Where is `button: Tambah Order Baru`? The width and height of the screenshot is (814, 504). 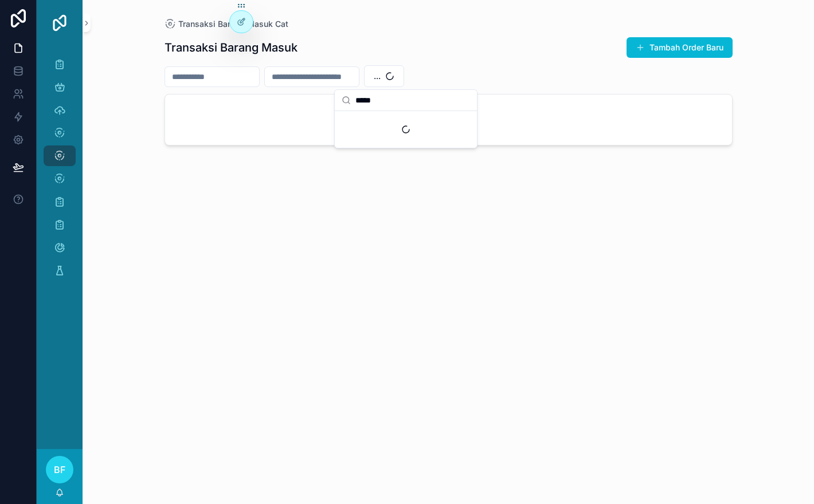
button: Tambah Order Baru is located at coordinates (679, 47).